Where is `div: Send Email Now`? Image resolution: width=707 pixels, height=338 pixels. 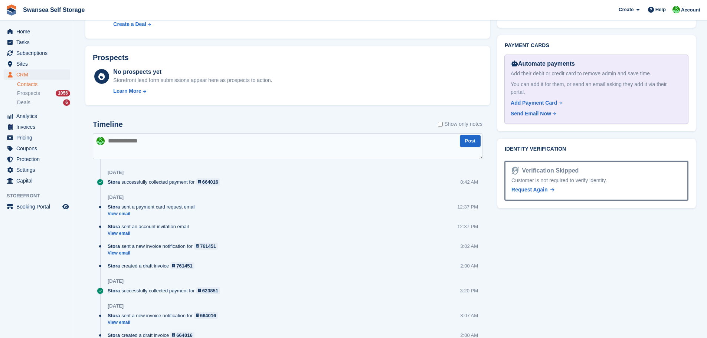
div: Send Email Now is located at coordinates (530, 113).